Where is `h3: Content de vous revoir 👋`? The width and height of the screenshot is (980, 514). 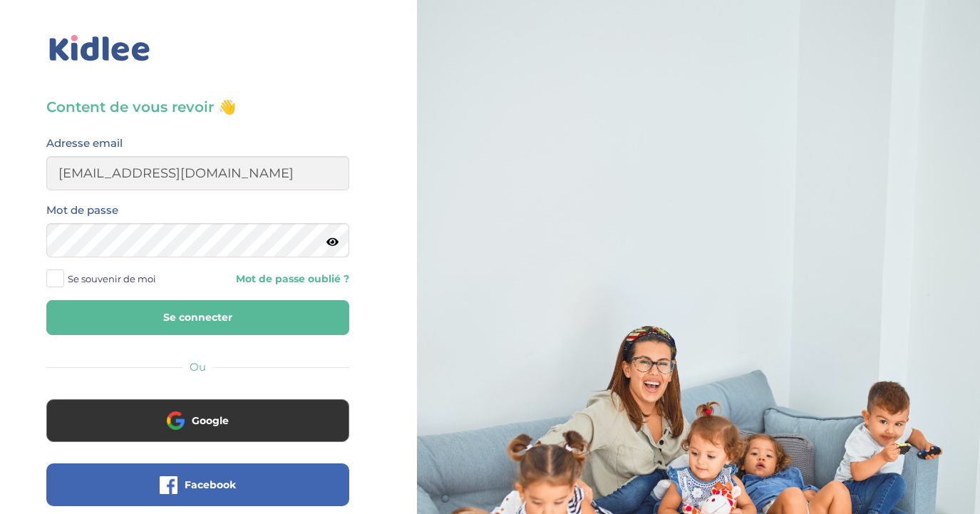 h3: Content de vous revoir 👋 is located at coordinates (197, 107).